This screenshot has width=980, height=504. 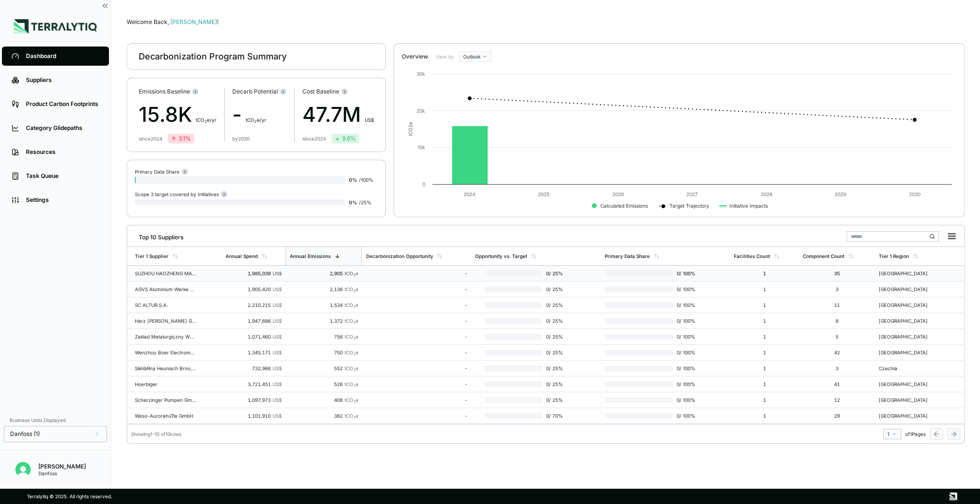 I want to click on div: Welcome Back,, so click(x=546, y=22).